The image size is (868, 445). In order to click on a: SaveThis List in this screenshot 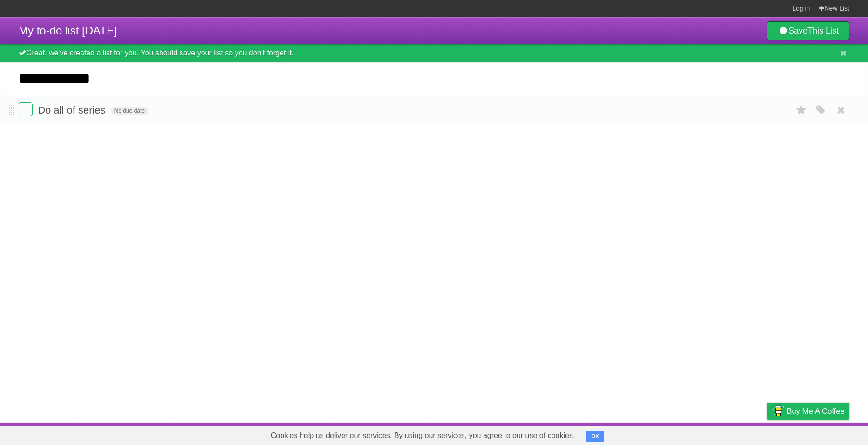, I will do `click(808, 31)`.